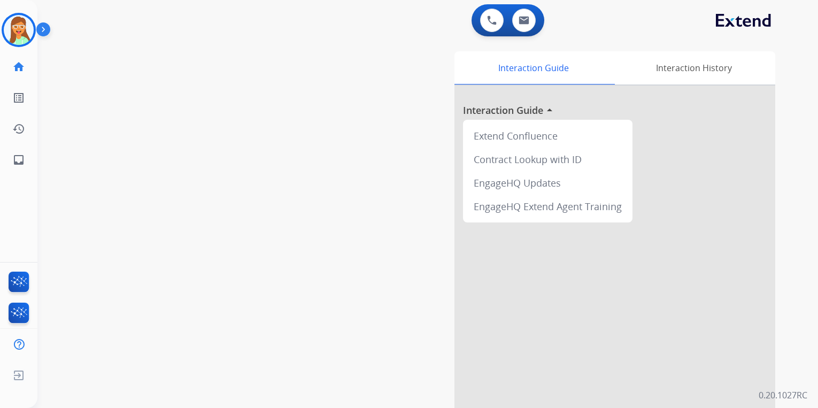 The height and width of the screenshot is (408, 818). Describe the element at coordinates (19, 129) in the screenshot. I see `mat-icon: history` at that location.